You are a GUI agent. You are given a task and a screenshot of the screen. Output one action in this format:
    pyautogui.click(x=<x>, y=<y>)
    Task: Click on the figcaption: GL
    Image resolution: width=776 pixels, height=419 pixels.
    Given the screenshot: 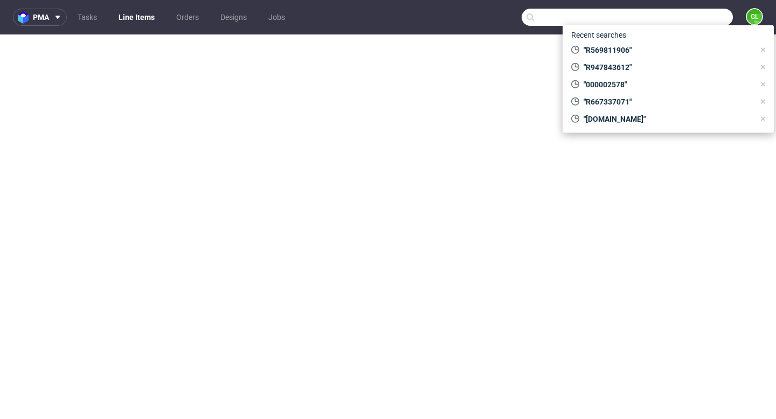 What is the action you would take?
    pyautogui.click(x=754, y=17)
    